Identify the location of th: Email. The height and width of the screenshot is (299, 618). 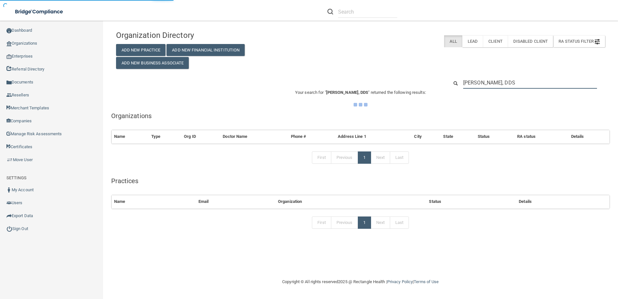
(236, 201).